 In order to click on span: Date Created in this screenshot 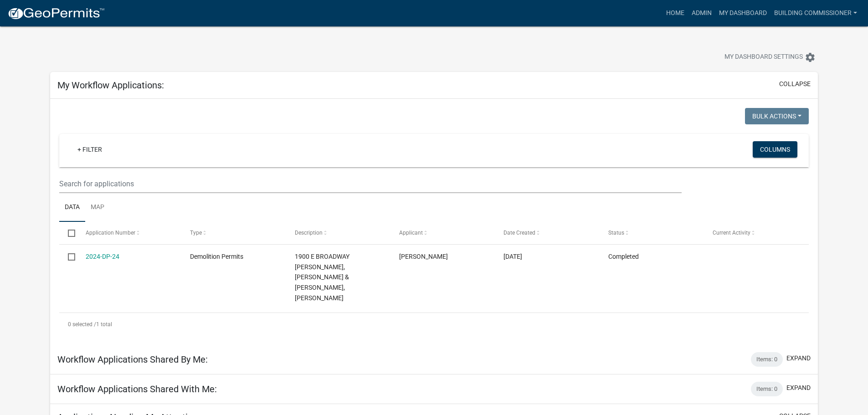, I will do `click(519, 233)`.